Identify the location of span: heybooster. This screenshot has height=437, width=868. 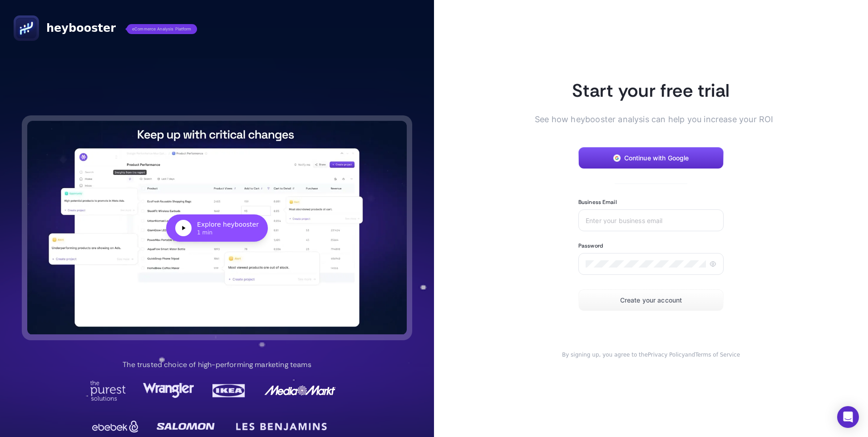
(81, 28).